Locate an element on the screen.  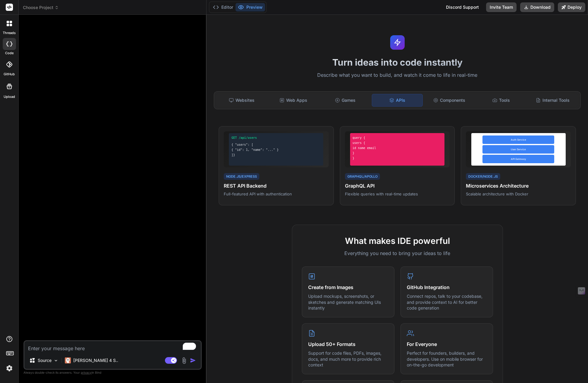
label: GitHub is located at coordinates (9, 74).